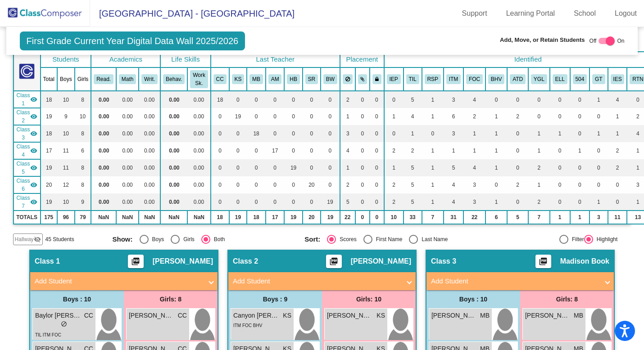 This screenshot has height=350, width=644. What do you see at coordinates (127, 80) in the screenshot?
I see `button: Math` at bounding box center [127, 80].